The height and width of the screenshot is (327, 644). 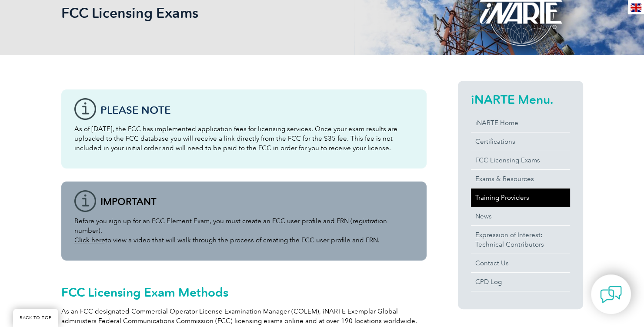 What do you see at coordinates (520, 263) in the screenshot?
I see `a: Contact Us` at bounding box center [520, 263].